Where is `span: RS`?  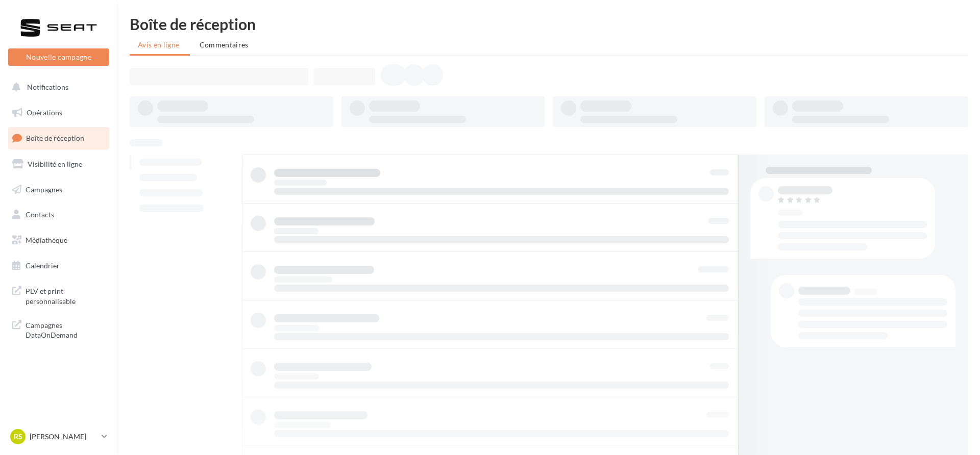 span: RS is located at coordinates (18, 436).